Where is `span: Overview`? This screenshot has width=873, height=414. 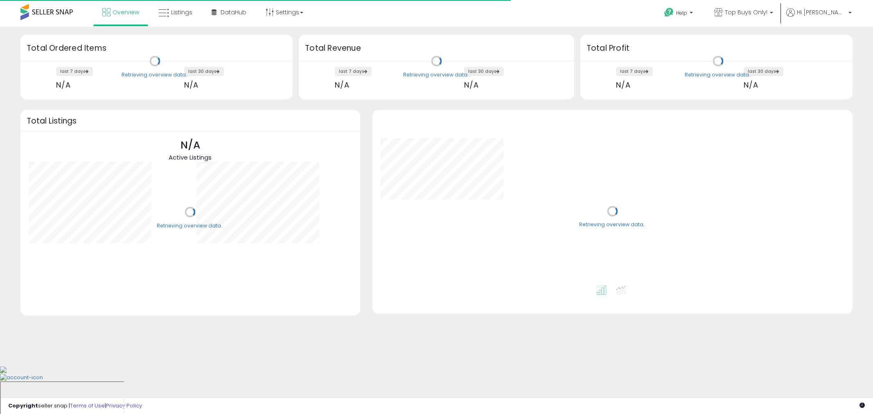
span: Overview is located at coordinates (126, 12).